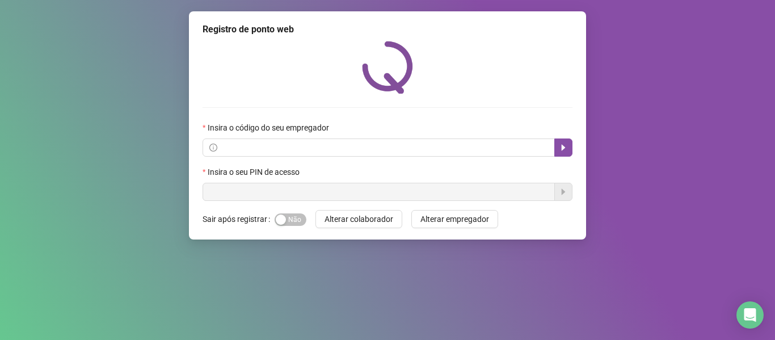 The width and height of the screenshot is (775, 340). I want to click on div: Open Intercom Messenger, so click(751, 315).